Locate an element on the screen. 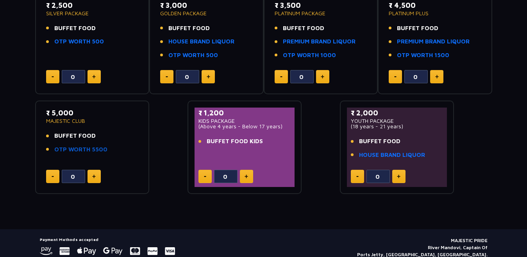 This screenshot has height=257, width=527. p: ₹ 5,000 is located at coordinates (92, 112).